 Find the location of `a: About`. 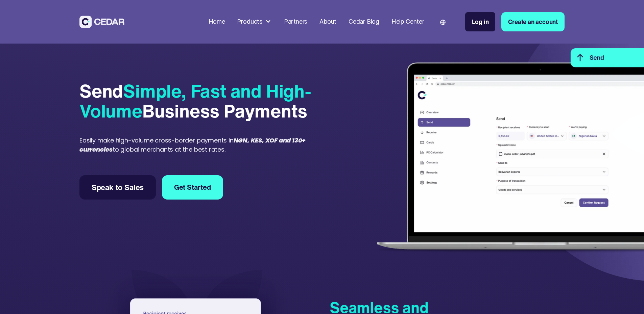

a: About is located at coordinates (328, 22).